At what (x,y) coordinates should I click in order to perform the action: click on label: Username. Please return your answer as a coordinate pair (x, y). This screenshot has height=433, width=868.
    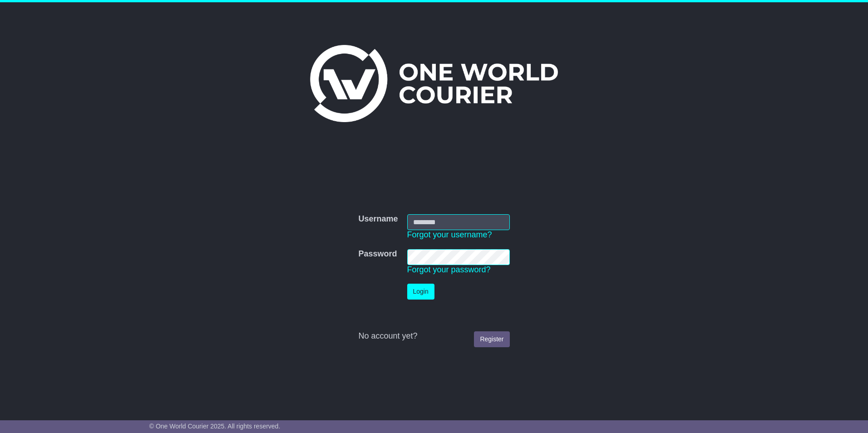
    Looking at the image, I should click on (378, 219).